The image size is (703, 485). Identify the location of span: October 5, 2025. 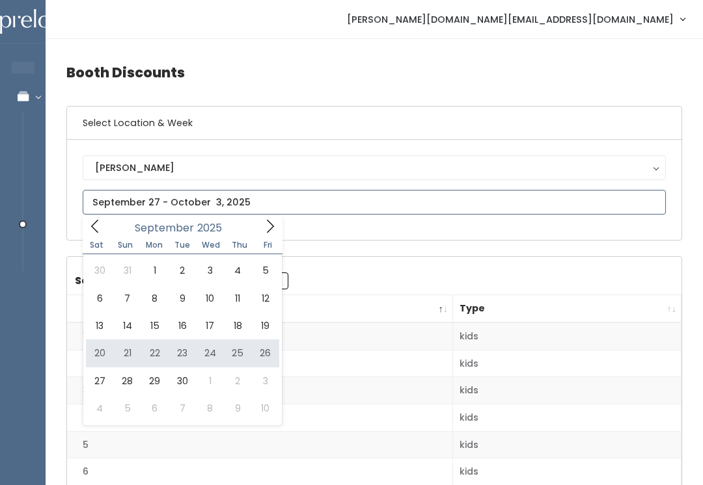
(127, 409).